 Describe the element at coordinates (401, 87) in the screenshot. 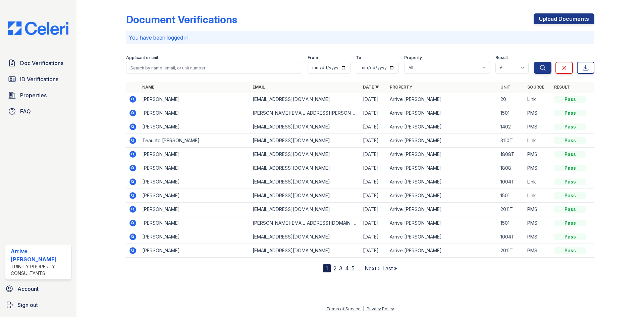

I see `a: Property` at that location.